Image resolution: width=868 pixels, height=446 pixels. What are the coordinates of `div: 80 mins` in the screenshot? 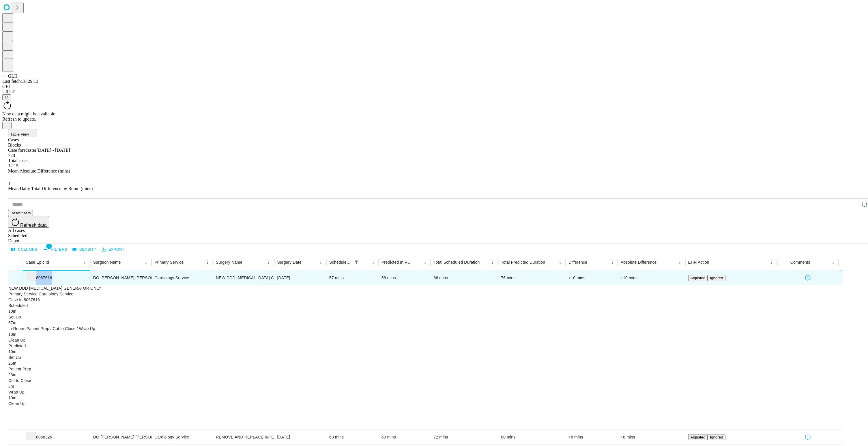 It's located at (532, 437).